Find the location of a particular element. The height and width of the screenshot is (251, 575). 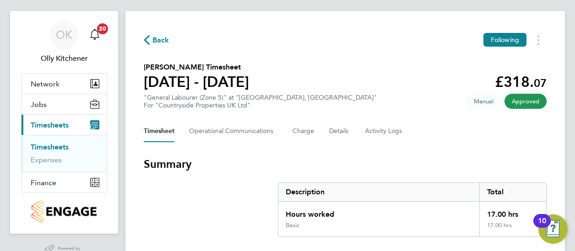

span: Finance is located at coordinates (44, 183).